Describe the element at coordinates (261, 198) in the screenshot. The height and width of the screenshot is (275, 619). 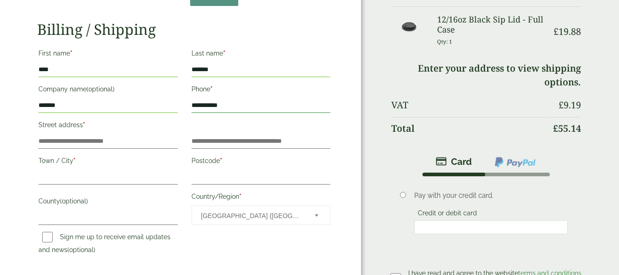
I see `label: Country/Region` at that location.